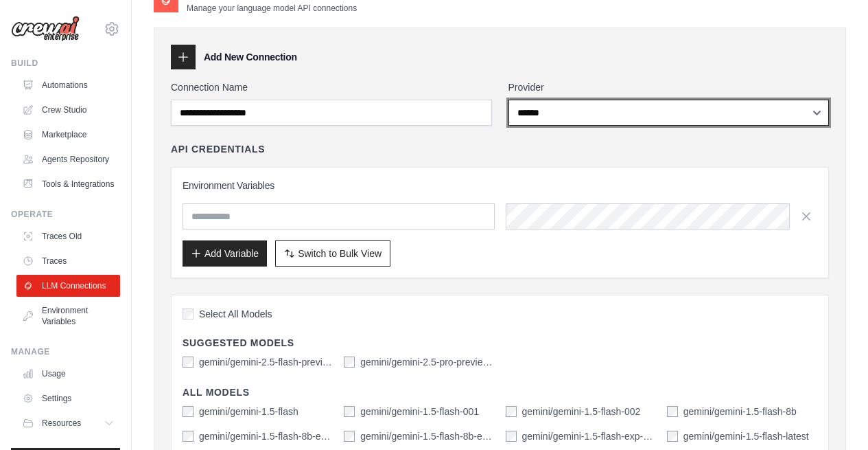  I want to click on input: Select All Models, so click(188, 314).